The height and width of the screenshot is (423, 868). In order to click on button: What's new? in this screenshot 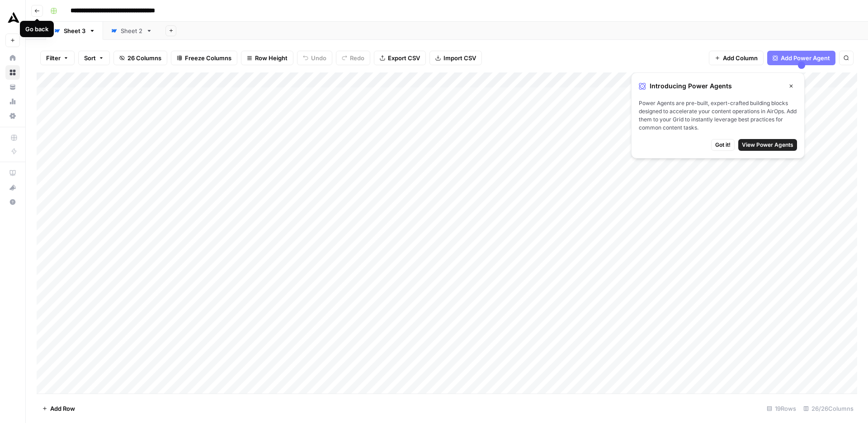, I will do `click(13, 188)`.